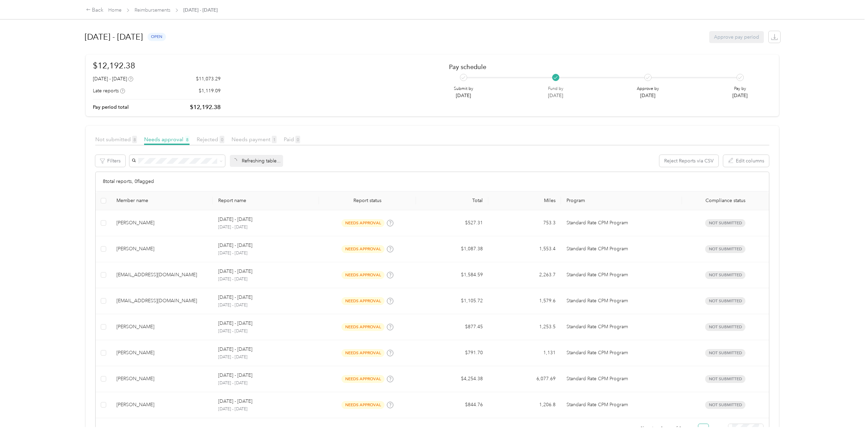 The image size is (868, 439). What do you see at coordinates (726, 200) in the screenshot?
I see `span: Compliance status` at bounding box center [726, 200].